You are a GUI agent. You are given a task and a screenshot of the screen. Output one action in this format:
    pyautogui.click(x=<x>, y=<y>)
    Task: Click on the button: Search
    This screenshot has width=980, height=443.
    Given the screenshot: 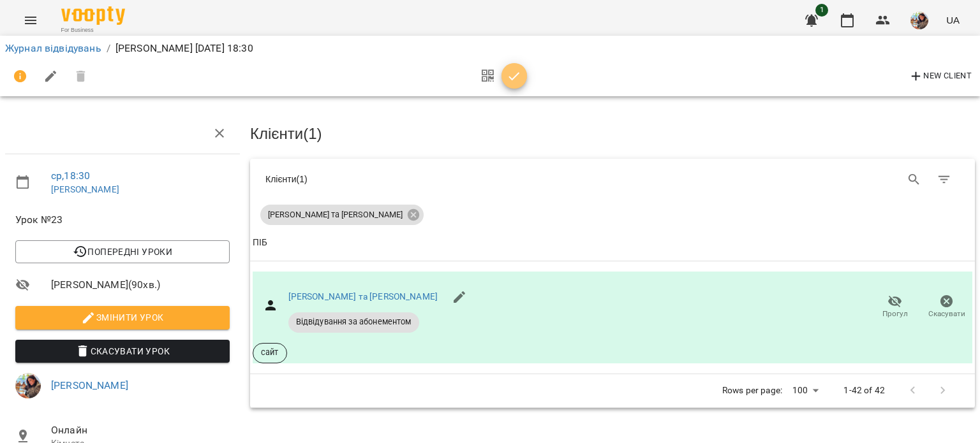 What is the action you would take?
    pyautogui.click(x=914, y=180)
    